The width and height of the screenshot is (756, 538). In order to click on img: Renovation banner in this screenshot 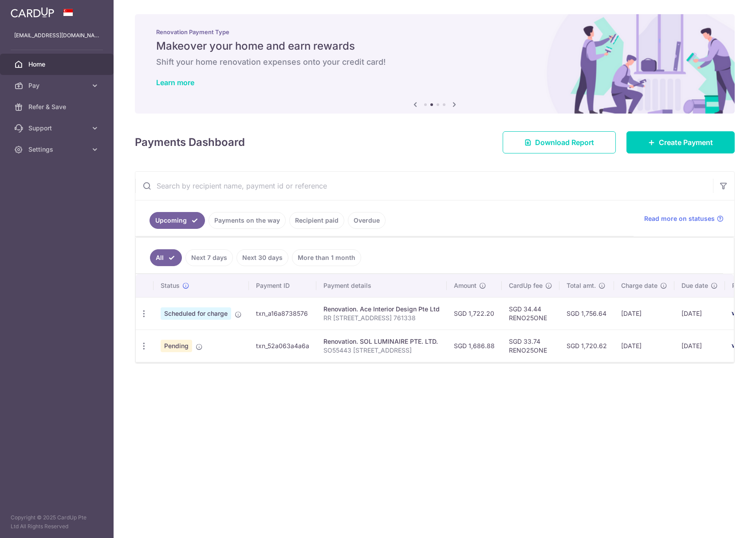, I will do `click(435, 64)`.